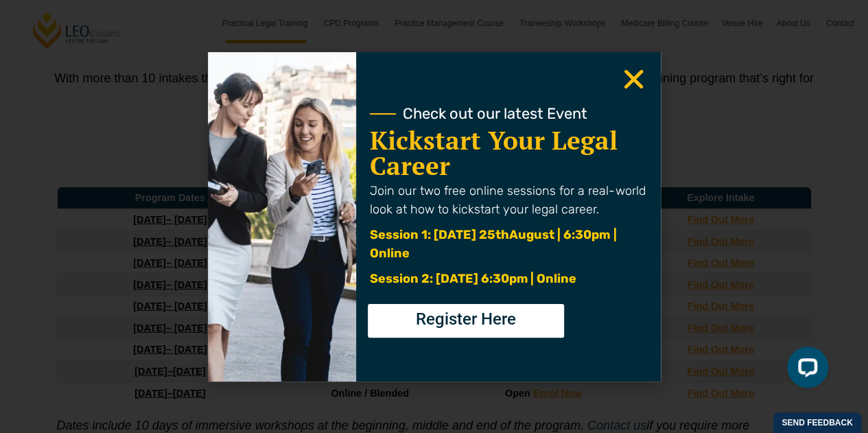 This screenshot has width=868, height=433. What do you see at coordinates (493, 244) in the screenshot?
I see `span: August | 6:30pm | Online` at bounding box center [493, 244].